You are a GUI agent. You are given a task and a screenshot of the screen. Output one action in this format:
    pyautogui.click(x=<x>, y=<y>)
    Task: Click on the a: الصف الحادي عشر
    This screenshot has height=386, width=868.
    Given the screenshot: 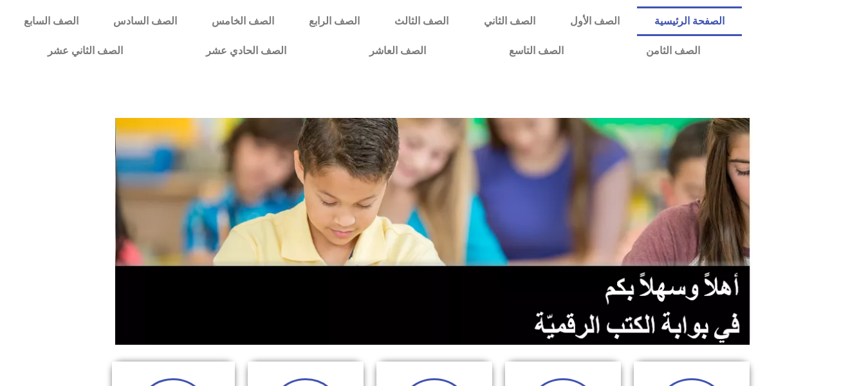 What is the action you would take?
    pyautogui.click(x=246, y=51)
    